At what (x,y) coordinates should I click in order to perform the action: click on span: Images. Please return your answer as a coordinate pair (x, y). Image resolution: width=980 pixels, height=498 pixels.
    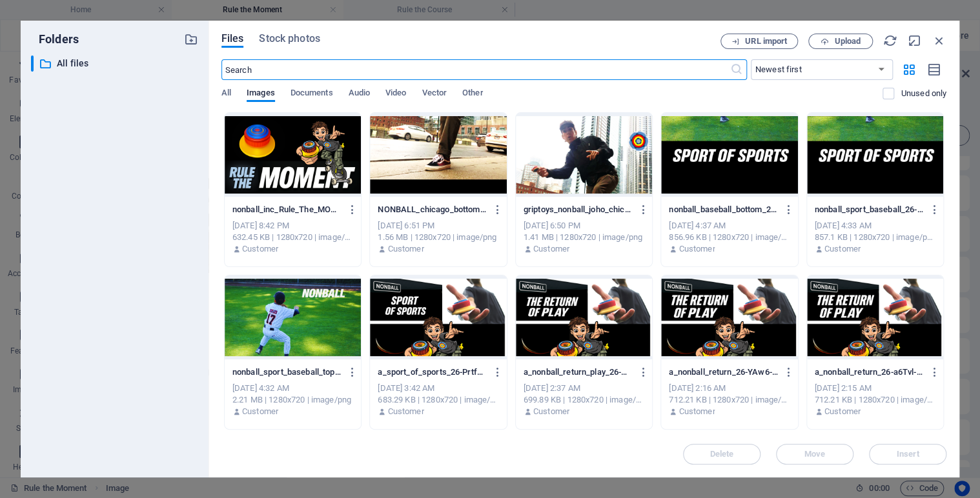
    Looking at the image, I should click on (261, 94).